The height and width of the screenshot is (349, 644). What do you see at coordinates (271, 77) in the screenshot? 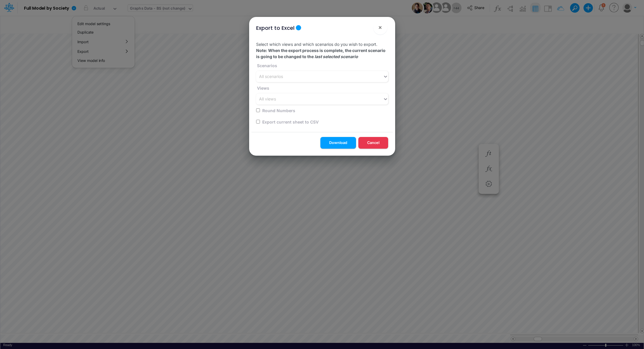
I see `div: All scenarios` at bounding box center [271, 77].